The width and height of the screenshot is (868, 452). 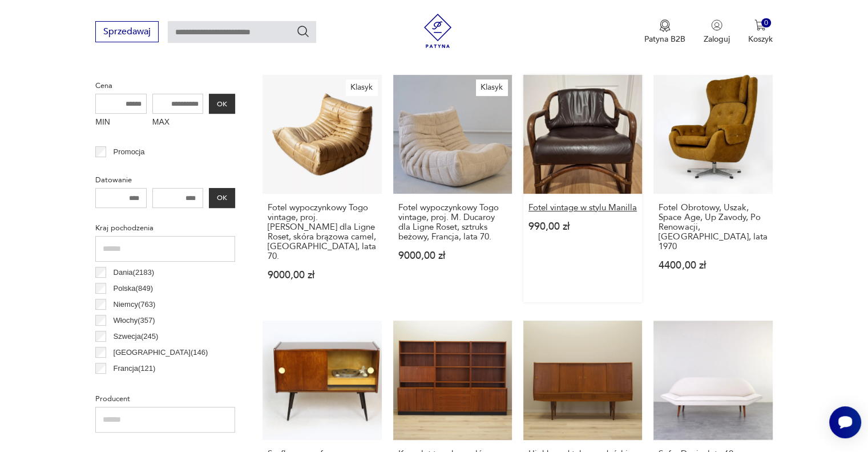 What do you see at coordinates (178, 123) in the screenshot?
I see `label: MAX` at bounding box center [178, 123].